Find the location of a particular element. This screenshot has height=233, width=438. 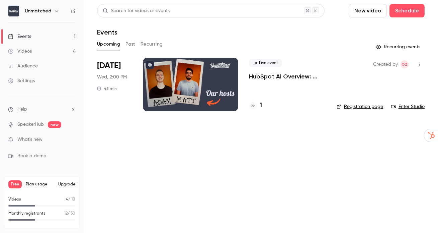

div: Videos is located at coordinates (20, 51).